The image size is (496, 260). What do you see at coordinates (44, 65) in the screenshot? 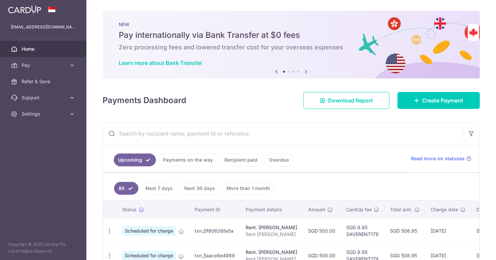
I see `span: Pay` at bounding box center [44, 65].